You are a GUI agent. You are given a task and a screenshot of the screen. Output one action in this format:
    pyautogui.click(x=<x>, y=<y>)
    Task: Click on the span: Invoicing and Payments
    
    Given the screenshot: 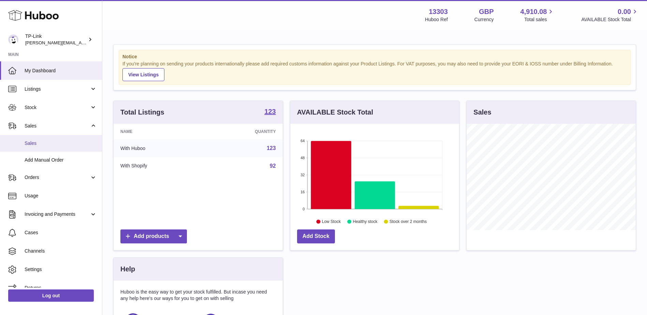 What is the action you would take?
    pyautogui.click(x=57, y=214)
    